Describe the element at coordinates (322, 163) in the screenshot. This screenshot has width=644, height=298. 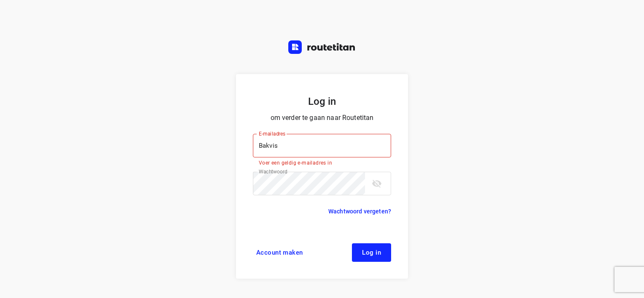
I see `p: Voer een geldig e-mailadres in` at that location.